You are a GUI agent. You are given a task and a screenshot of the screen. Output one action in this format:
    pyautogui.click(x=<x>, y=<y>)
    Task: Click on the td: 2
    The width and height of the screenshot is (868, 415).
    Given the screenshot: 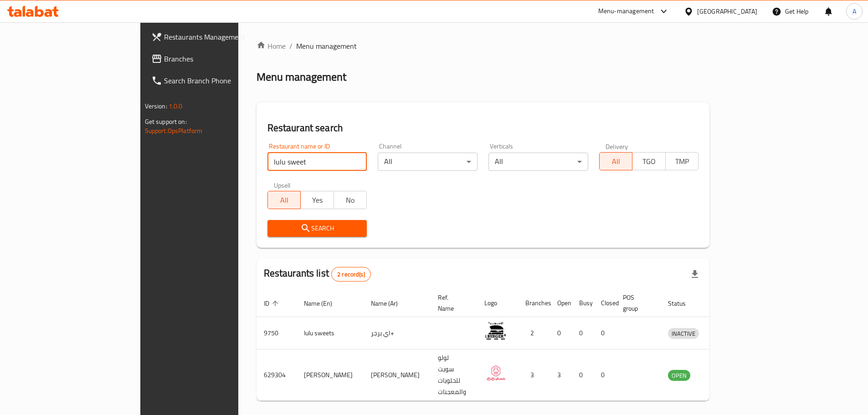 What is the action you would take?
    pyautogui.click(x=534, y=333)
    